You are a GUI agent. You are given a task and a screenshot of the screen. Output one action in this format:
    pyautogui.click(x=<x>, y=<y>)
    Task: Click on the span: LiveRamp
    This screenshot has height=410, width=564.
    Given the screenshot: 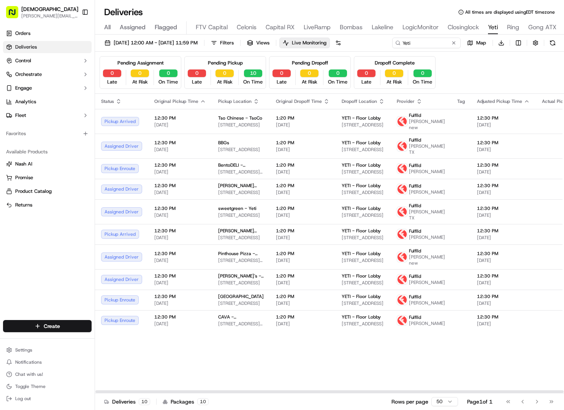 What is the action you would take?
    pyautogui.click(x=317, y=27)
    